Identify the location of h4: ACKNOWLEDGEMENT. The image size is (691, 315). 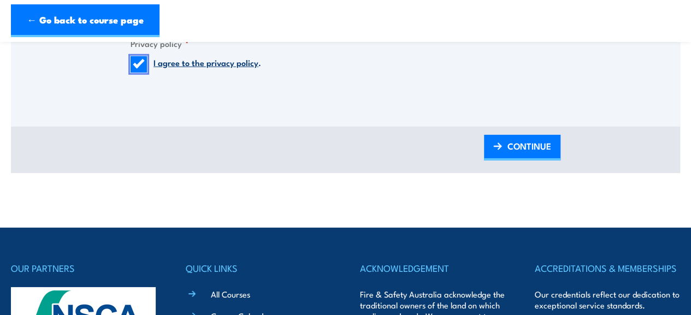
(432, 268).